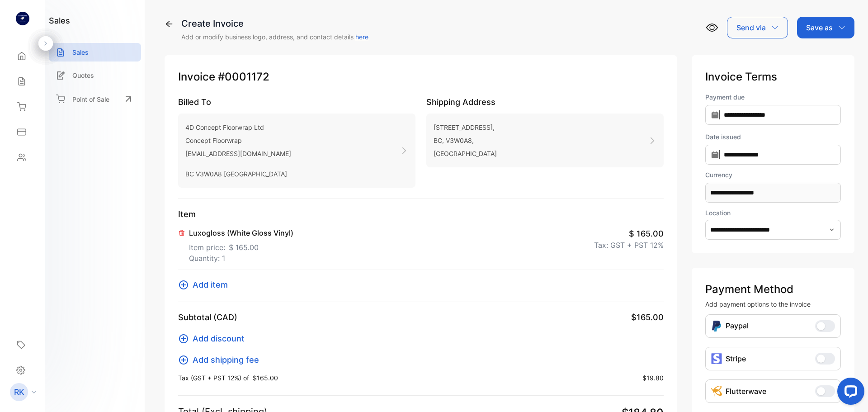 The image size is (868, 412). I want to click on p: Stripe, so click(735, 358).